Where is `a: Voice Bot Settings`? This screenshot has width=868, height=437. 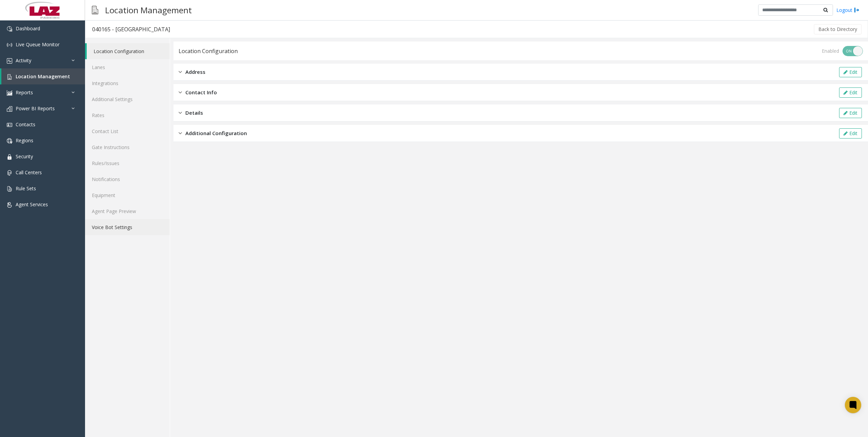 a: Voice Bot Settings is located at coordinates (127, 227).